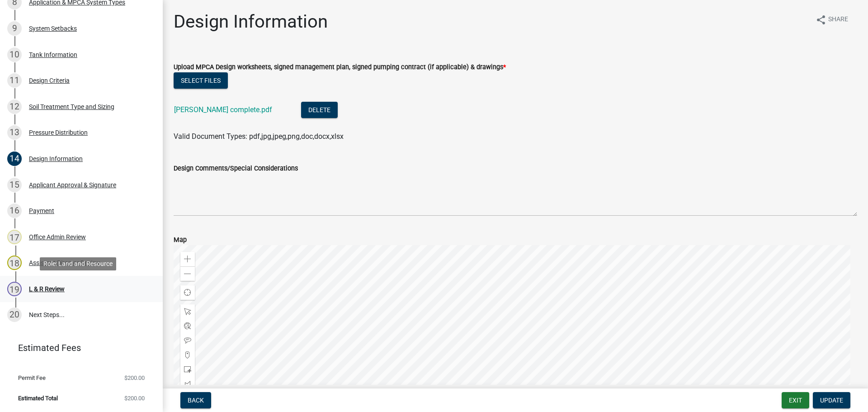 The height and width of the screenshot is (412, 868). I want to click on div: Soil Treatment Type and Sizing, so click(71, 106).